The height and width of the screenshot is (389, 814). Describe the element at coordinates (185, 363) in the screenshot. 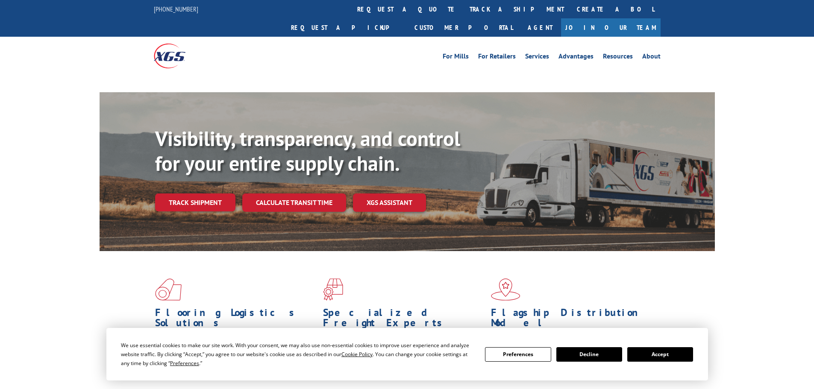

I see `span: Preferences` at that location.